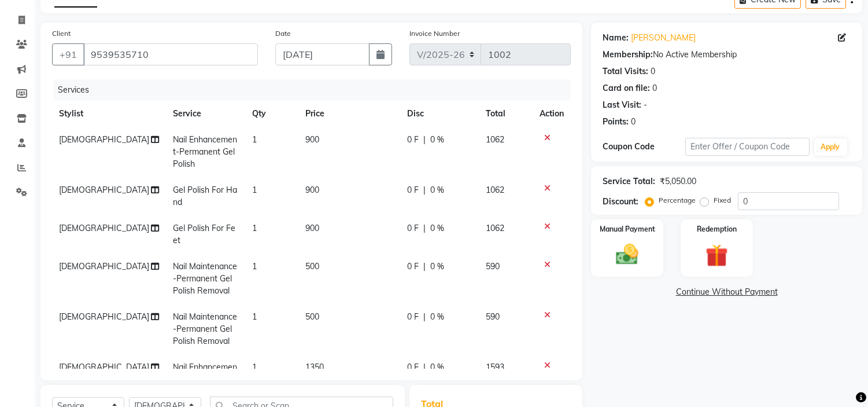 This screenshot has height=407, width=868. Describe the element at coordinates (204, 152) in the screenshot. I see `span: Nail Enhancement-Permanent Gel Polish` at that location.